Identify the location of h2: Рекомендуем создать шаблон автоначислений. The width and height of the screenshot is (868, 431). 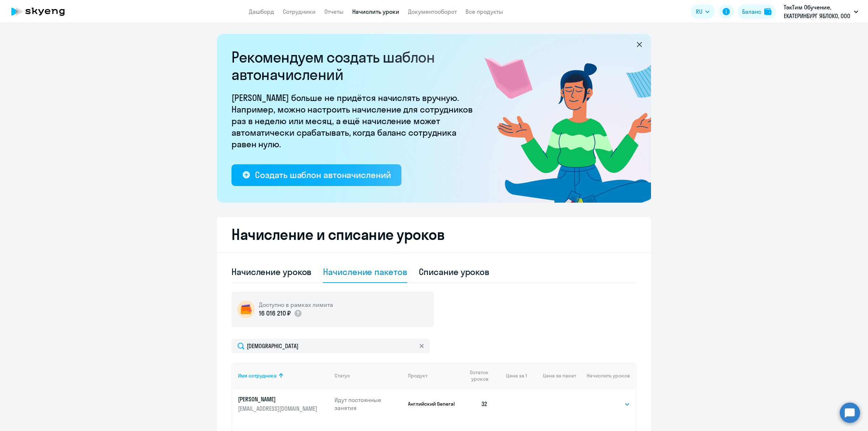
(355, 66).